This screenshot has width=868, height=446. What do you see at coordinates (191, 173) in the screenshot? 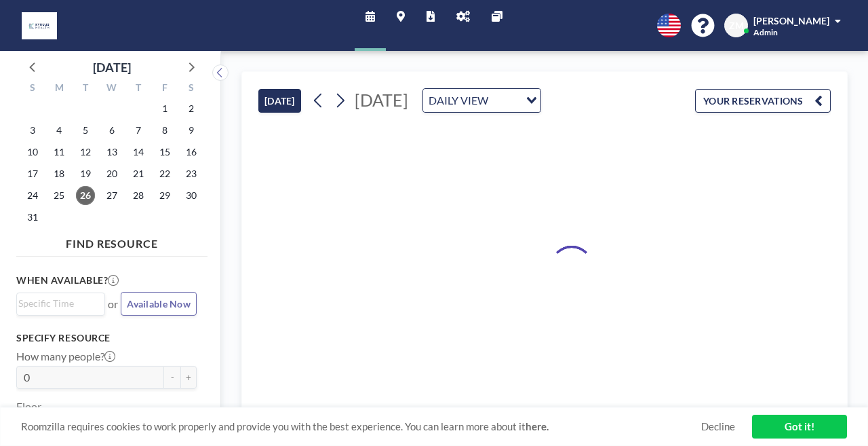
I see `span: Saturday, August 23, 2025` at bounding box center [191, 173].